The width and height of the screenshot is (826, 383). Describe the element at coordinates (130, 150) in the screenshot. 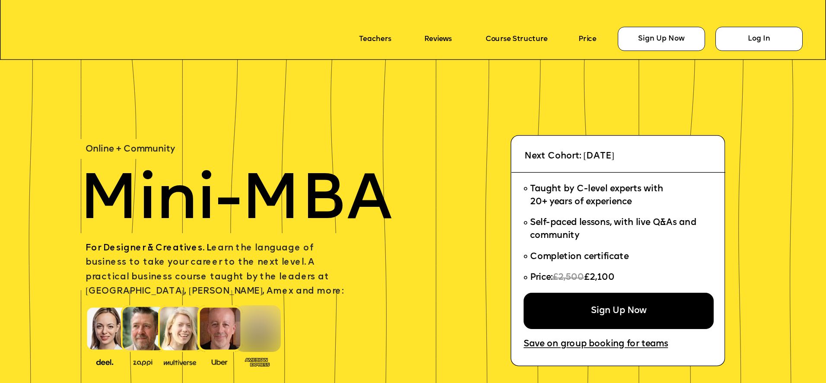

I see `span: Online + Community` at that location.